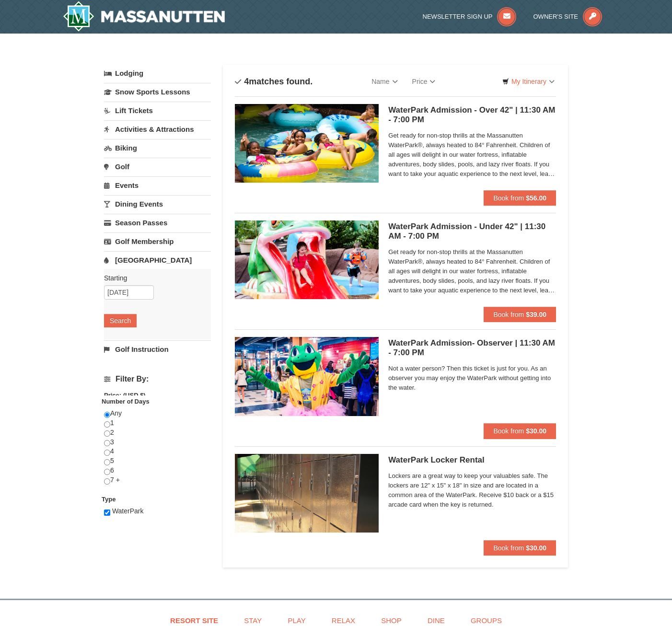 The height and width of the screenshot is (626, 672). Describe the element at coordinates (472, 348) in the screenshot. I see `h5: WaterPark Admission- Observer | 11:30 AM - 7:00 PM` at that location.